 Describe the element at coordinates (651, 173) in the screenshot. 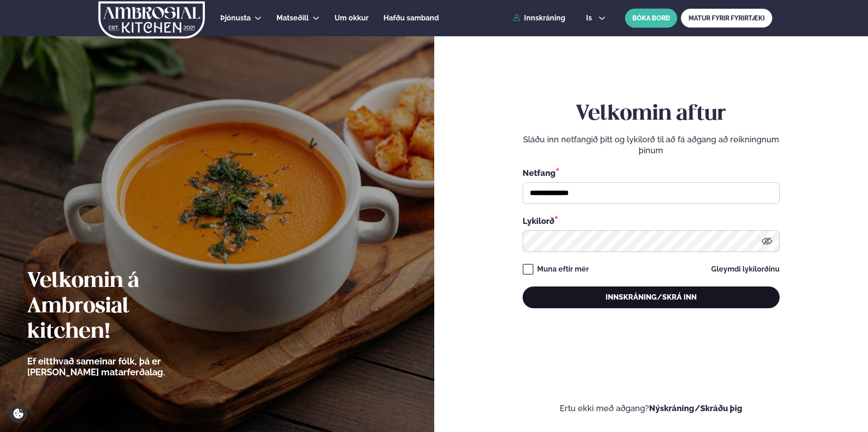

I see `div: Netfang` at that location.